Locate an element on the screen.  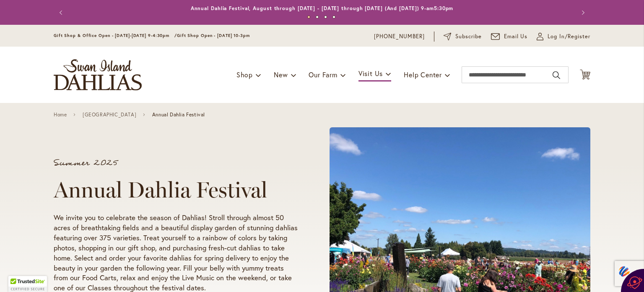
button: 3 of 4 is located at coordinates (326, 17).